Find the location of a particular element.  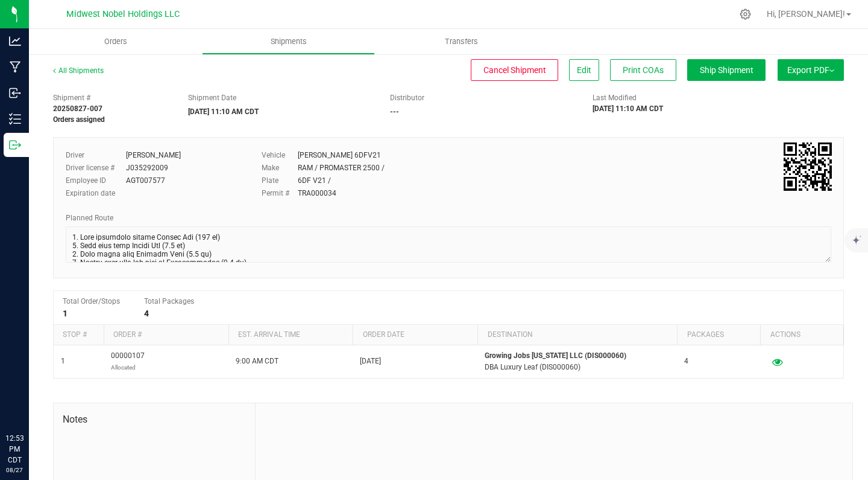

strong: 4 is located at coordinates (147, 313).